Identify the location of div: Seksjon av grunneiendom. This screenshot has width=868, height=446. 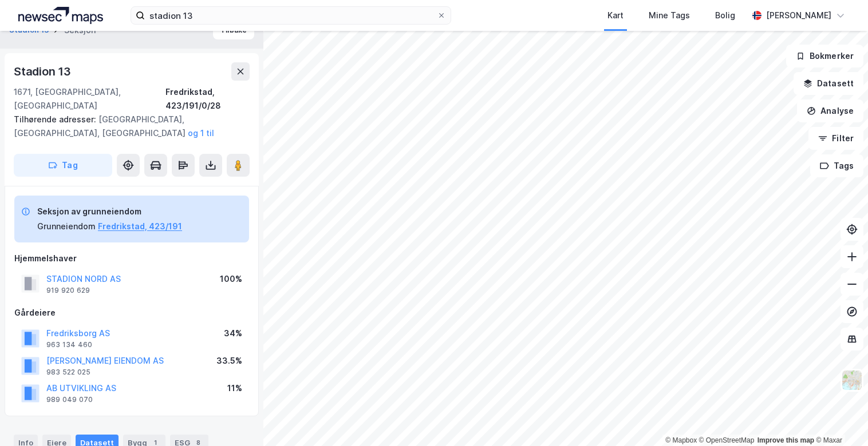
(109, 212).